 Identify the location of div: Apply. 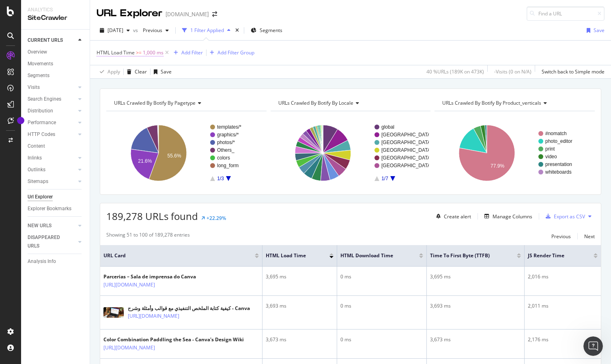
(114, 71).